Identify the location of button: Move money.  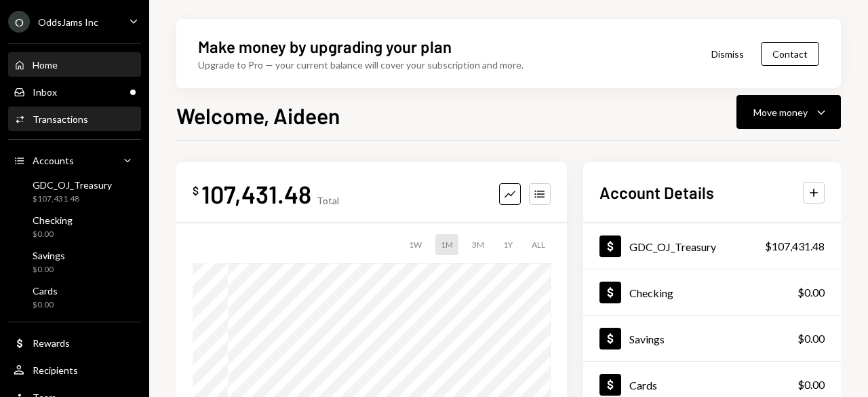
(789, 112).